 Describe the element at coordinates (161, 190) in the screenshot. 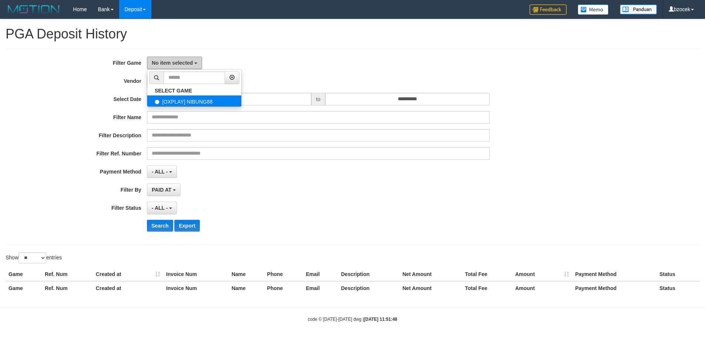

I see `span: PAID AT` at that location.